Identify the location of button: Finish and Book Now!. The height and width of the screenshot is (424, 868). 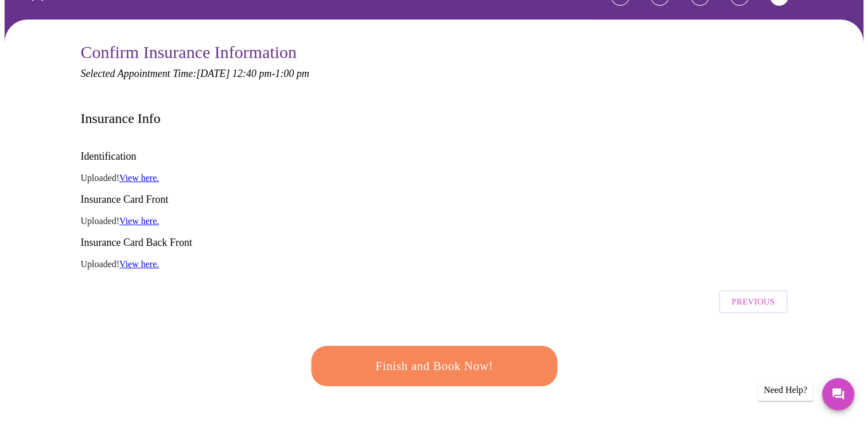
(434, 366).